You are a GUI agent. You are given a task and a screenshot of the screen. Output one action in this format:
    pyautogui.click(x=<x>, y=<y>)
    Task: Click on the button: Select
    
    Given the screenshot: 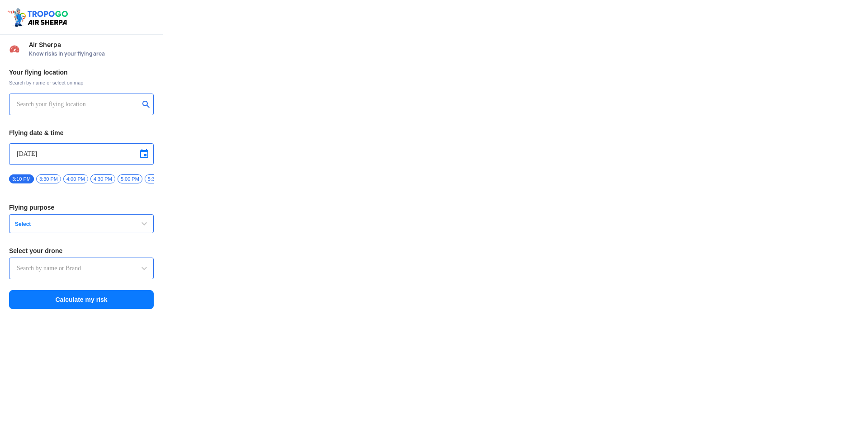 What is the action you would take?
    pyautogui.click(x=82, y=224)
    